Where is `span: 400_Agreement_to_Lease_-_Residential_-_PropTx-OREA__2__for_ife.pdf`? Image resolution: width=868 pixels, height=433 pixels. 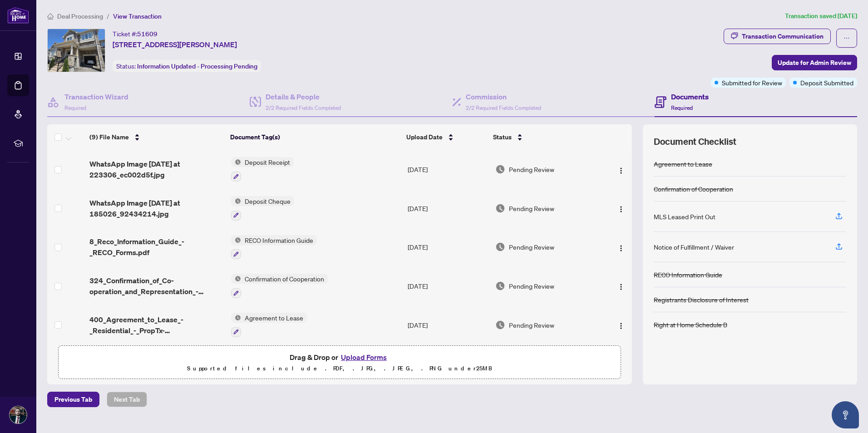
span: 400_Agreement_to_Lease_-_Residential_-_PropTx-OREA__2__for_ife.pdf is located at coordinates (157, 325).